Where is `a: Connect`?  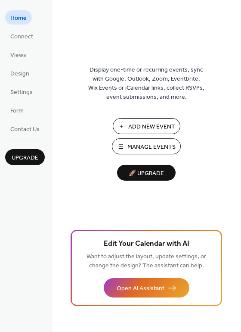 a: Connect is located at coordinates (22, 36).